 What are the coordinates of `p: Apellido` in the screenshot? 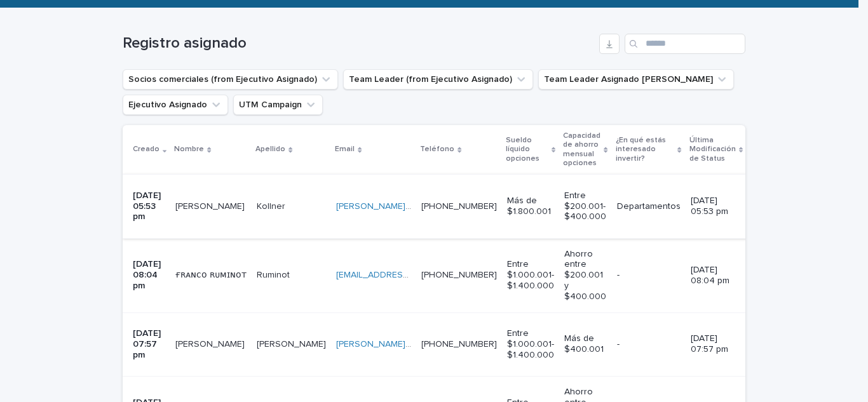 It's located at (270, 150).